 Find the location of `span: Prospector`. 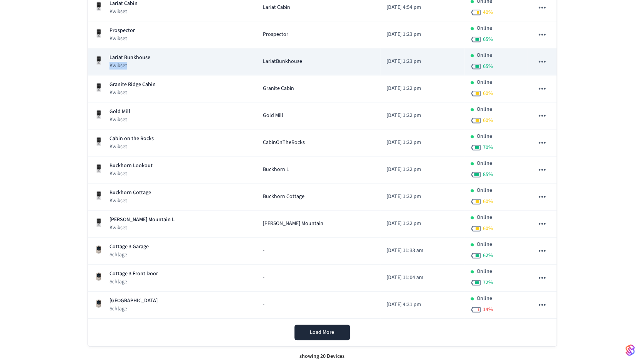

span: Prospector is located at coordinates (276, 34).